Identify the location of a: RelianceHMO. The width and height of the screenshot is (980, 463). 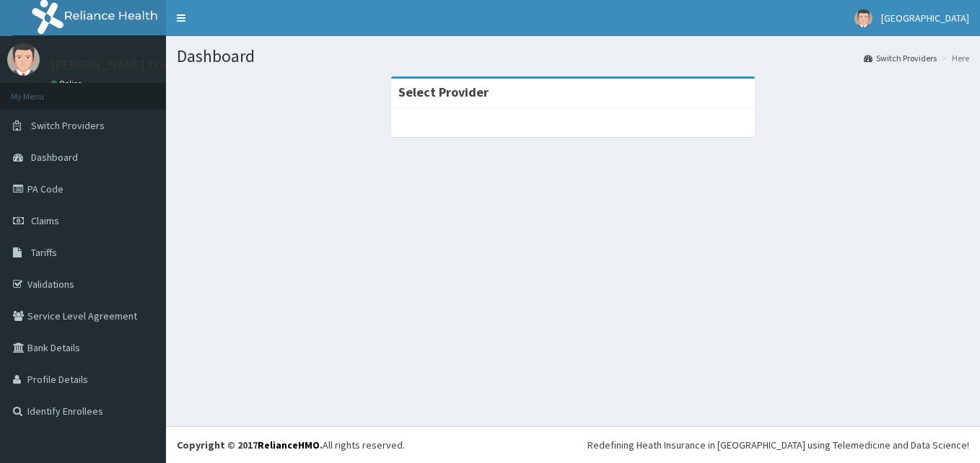
(289, 445).